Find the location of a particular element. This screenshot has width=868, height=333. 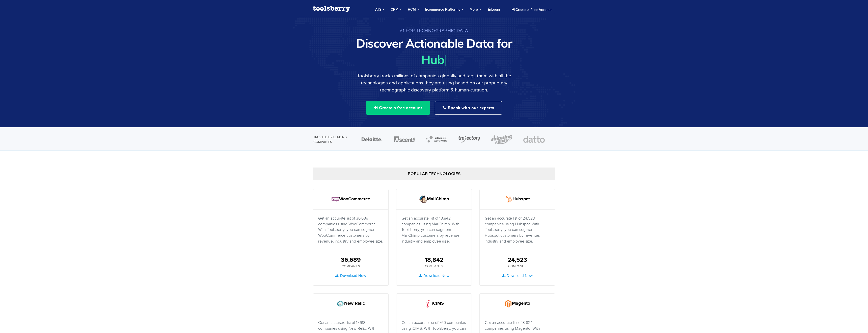

div: Hubspot is located at coordinates (517, 199).